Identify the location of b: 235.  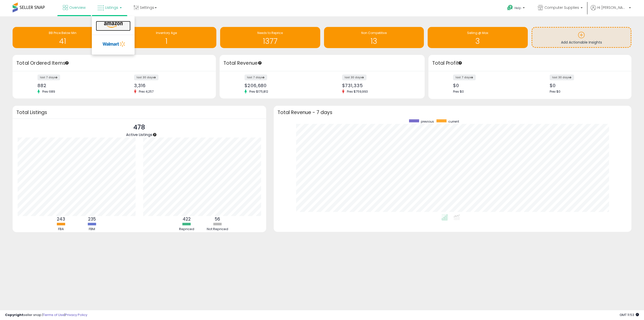
(92, 219).